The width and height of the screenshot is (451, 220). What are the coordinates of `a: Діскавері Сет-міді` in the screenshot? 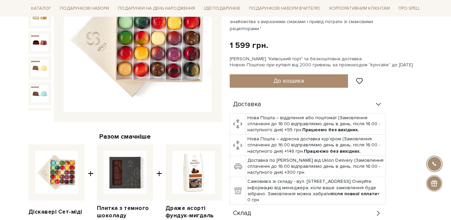 It's located at (56, 212).